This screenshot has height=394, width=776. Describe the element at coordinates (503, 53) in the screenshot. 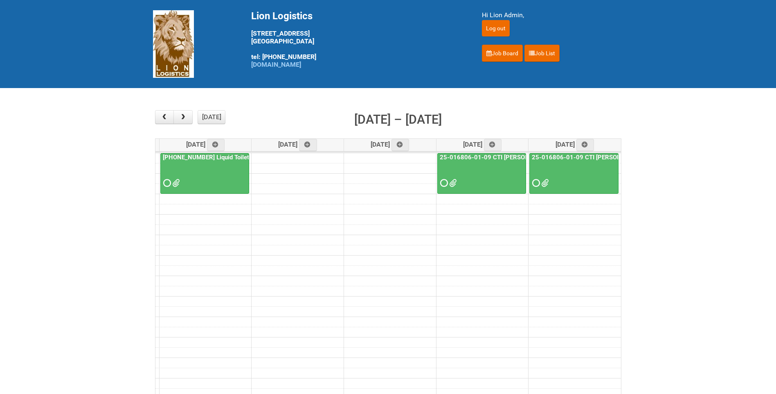

I see `a: Job Board` at that location.